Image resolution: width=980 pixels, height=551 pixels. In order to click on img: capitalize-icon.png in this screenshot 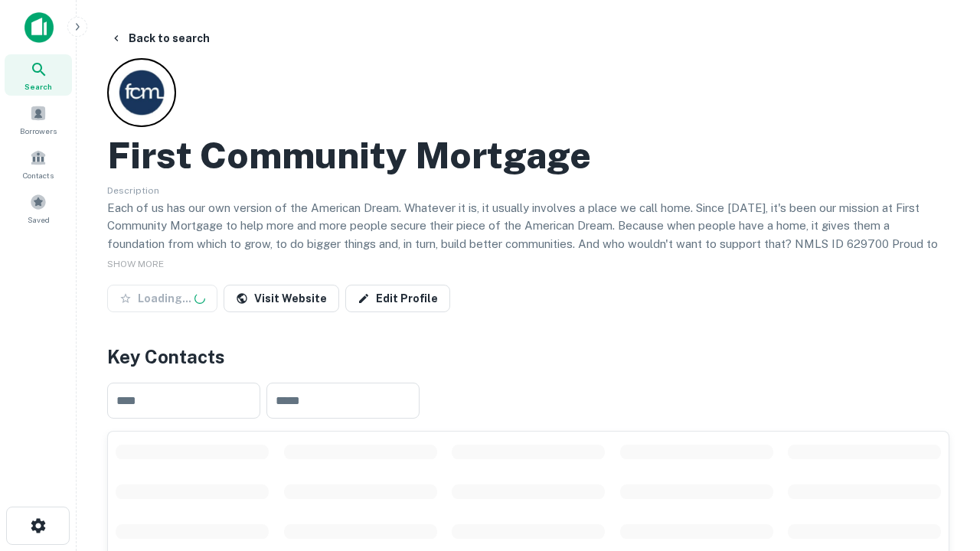, I will do `click(39, 28)`.